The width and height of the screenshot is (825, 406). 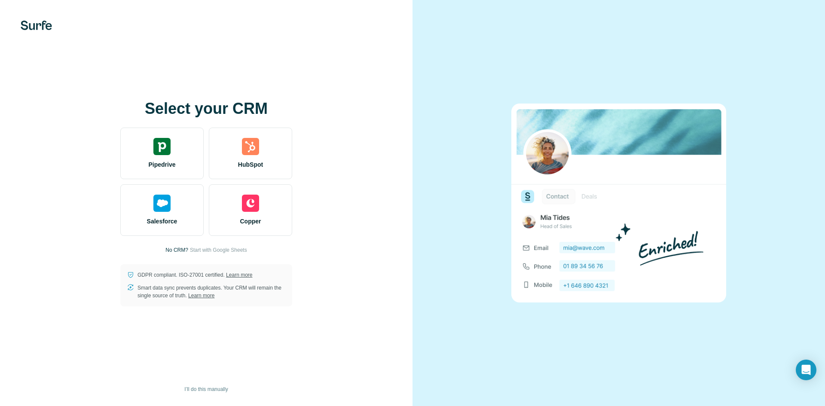 What do you see at coordinates (162, 165) in the screenshot?
I see `span: Pipedrive` at bounding box center [162, 165].